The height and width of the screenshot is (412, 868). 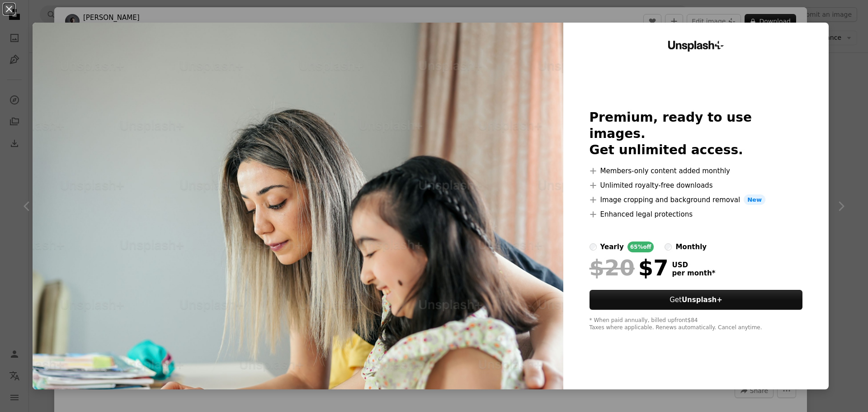 I want to click on div: yearly, so click(x=612, y=247).